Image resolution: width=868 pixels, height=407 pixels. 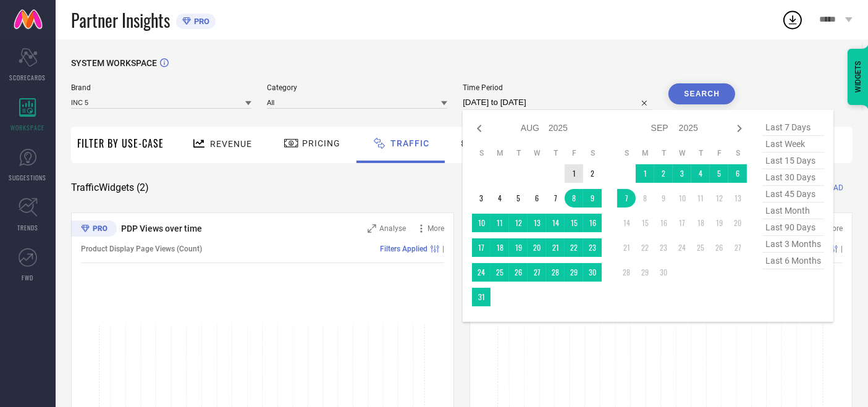 I want to click on span: Revenue, so click(x=231, y=144).